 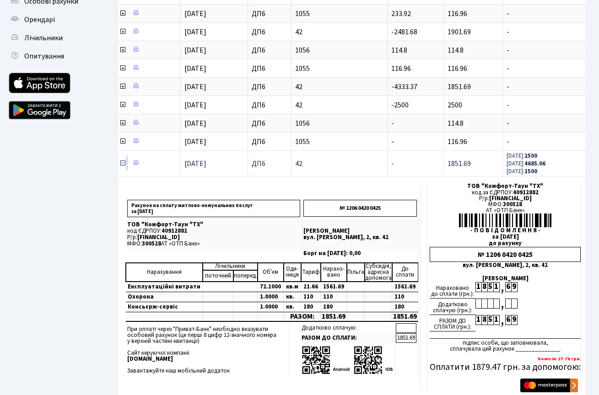 I want to click on td: Об'єм, so click(x=270, y=272).